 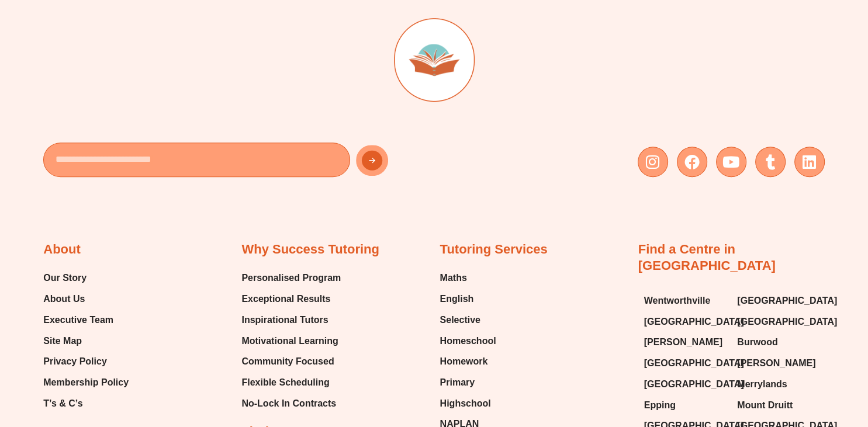 I want to click on a: Selective, so click(x=468, y=320).